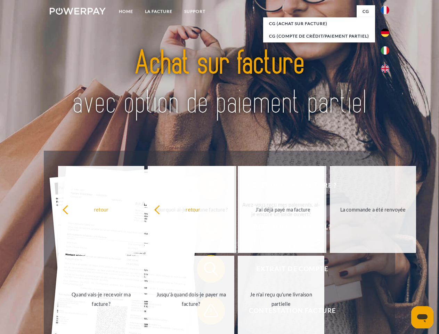  Describe the element at coordinates (319, 36) in the screenshot. I see `a: CG (Compte de crédit/paiement partiel)` at that location.